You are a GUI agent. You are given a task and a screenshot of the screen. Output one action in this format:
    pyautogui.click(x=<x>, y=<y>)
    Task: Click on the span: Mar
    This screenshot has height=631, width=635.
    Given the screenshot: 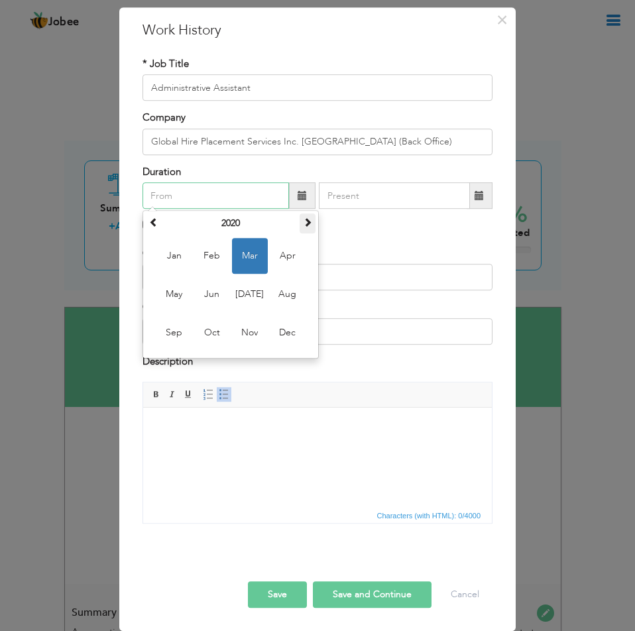 What is the action you would take?
    pyautogui.click(x=250, y=256)
    